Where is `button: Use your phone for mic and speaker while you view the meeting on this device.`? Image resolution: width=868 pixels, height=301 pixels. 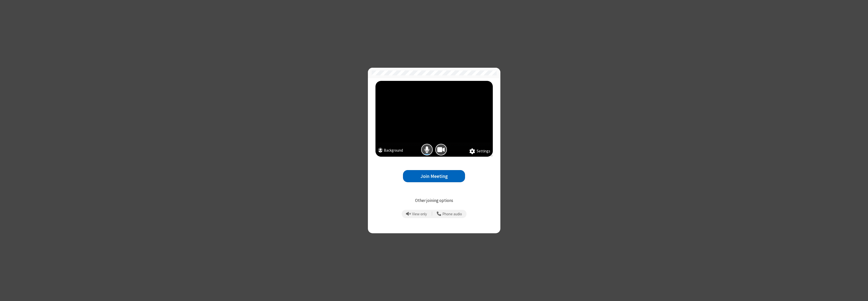
button: Use your phone for mic and speaker while you view the meeting on this device. is located at coordinates (449, 213).